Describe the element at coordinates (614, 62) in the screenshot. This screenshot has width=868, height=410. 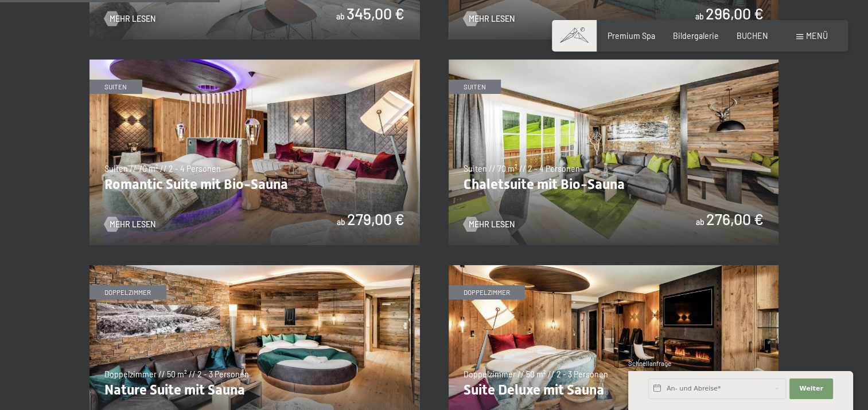
I see `a: Chaletsuite mit Bio-Sauna` at that location.